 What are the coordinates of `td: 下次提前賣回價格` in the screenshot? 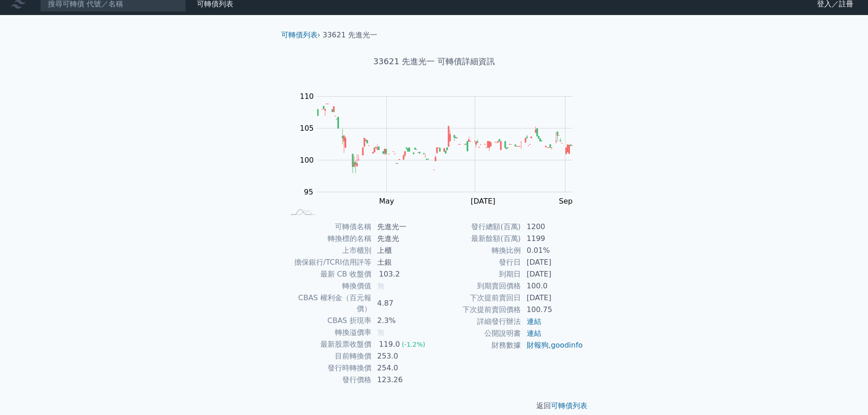 It's located at (477, 310).